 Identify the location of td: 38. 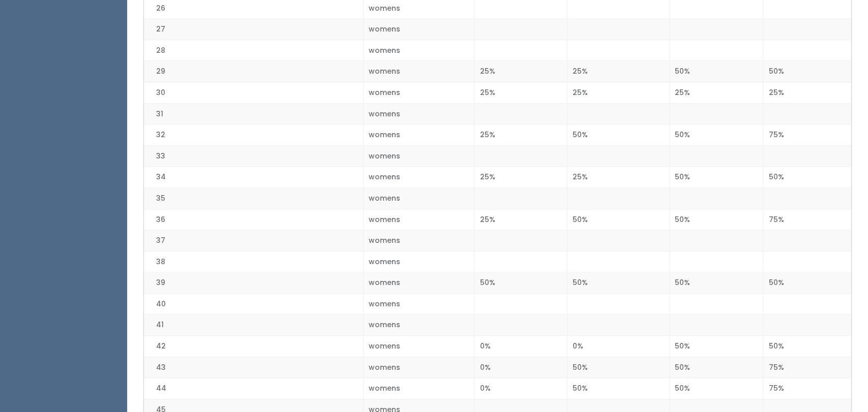
(253, 261).